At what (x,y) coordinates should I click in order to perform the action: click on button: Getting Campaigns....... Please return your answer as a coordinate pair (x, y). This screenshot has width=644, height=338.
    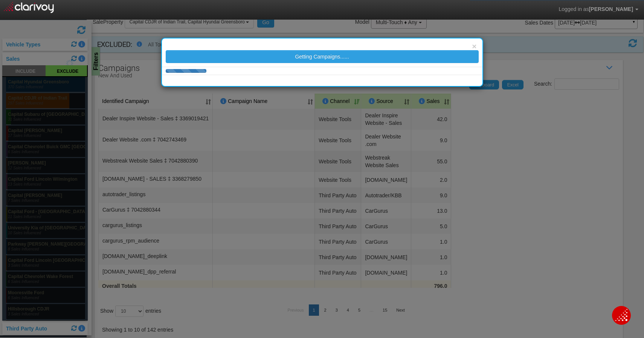
    Looking at the image, I should click on (322, 57).